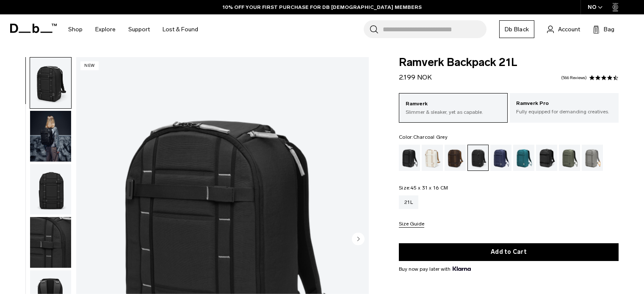 The height and width of the screenshot is (294, 644). Describe the element at coordinates (139, 29) in the screenshot. I see `a: Support` at that location.